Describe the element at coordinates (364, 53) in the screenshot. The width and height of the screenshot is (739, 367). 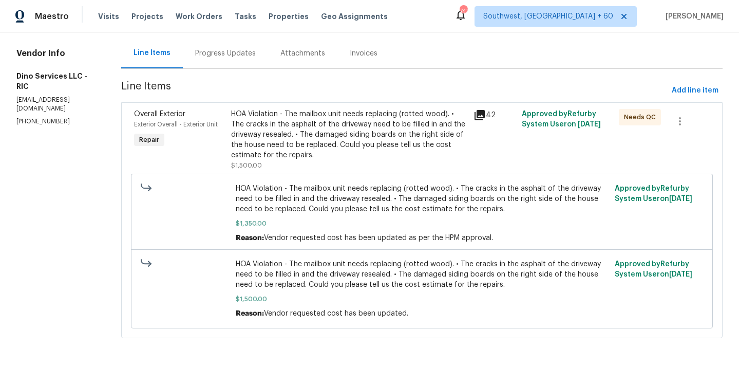
I see `div: Invoices` at that location.